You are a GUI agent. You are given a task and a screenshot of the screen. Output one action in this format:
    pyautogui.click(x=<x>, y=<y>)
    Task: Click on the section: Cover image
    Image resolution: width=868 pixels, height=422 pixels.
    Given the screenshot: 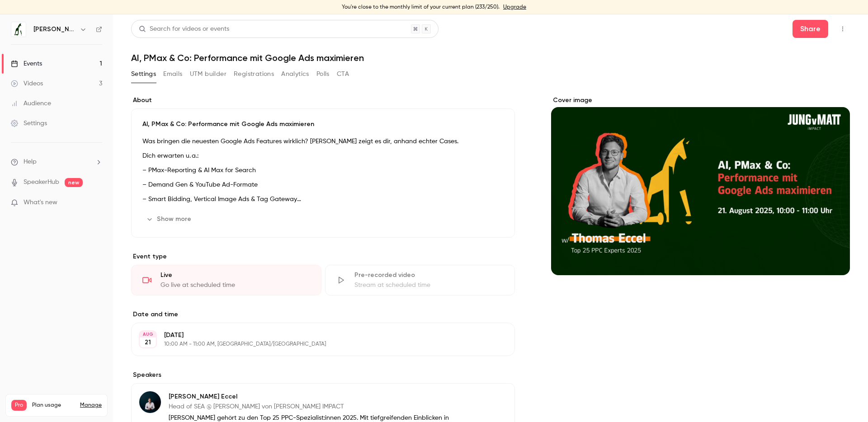 What is the action you would take?
    pyautogui.click(x=700, y=186)
    